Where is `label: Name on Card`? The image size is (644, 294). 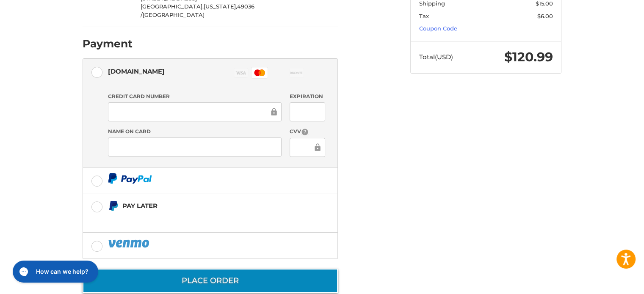 label: Name on Card is located at coordinates (195, 132).